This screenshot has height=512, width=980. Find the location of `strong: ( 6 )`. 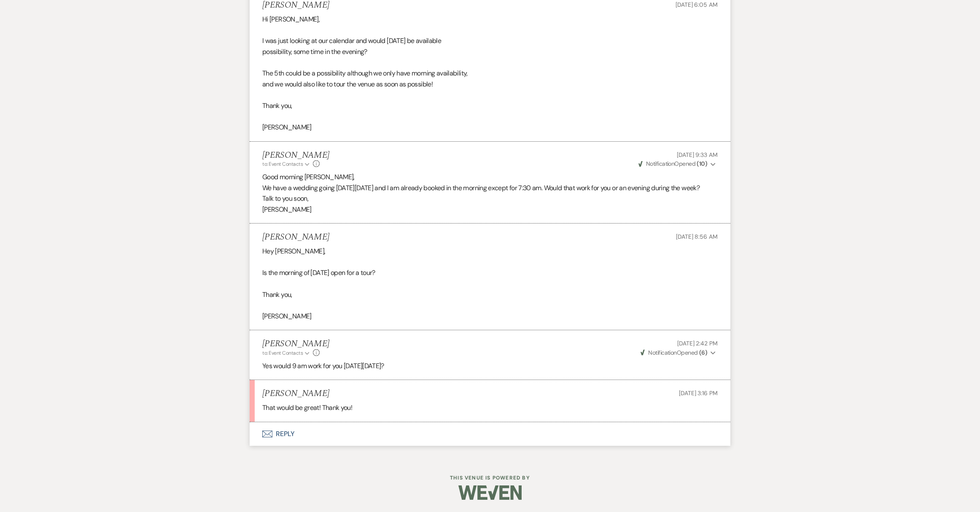

strong: ( 6 ) is located at coordinates (703, 353).